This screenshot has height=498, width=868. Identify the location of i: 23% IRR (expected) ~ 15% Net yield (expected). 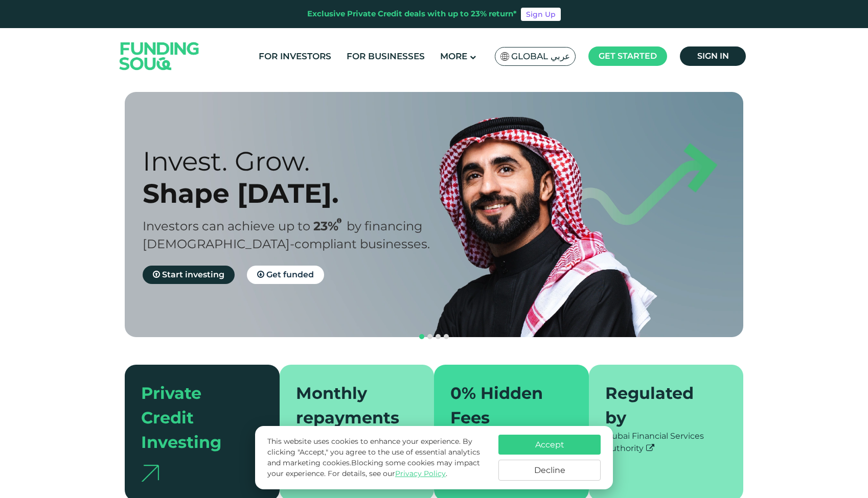
(339, 220).